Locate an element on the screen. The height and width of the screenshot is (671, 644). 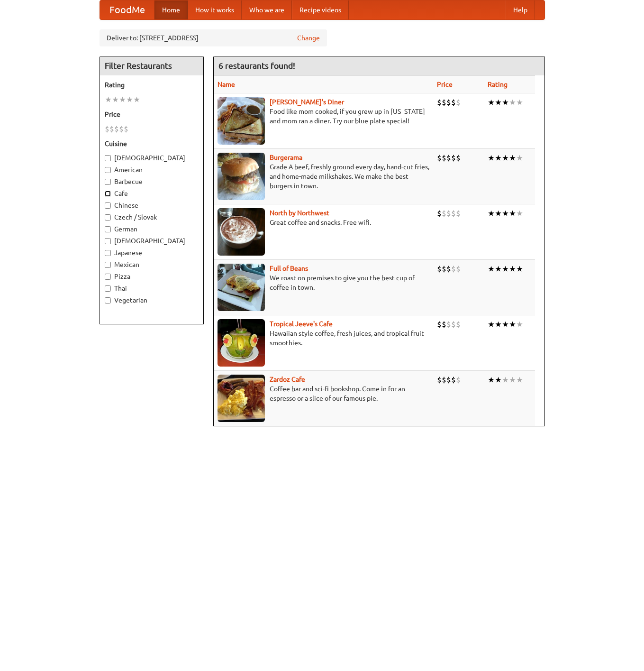
b: Tropical Jeeve's Cafe is located at coordinates (301, 324).